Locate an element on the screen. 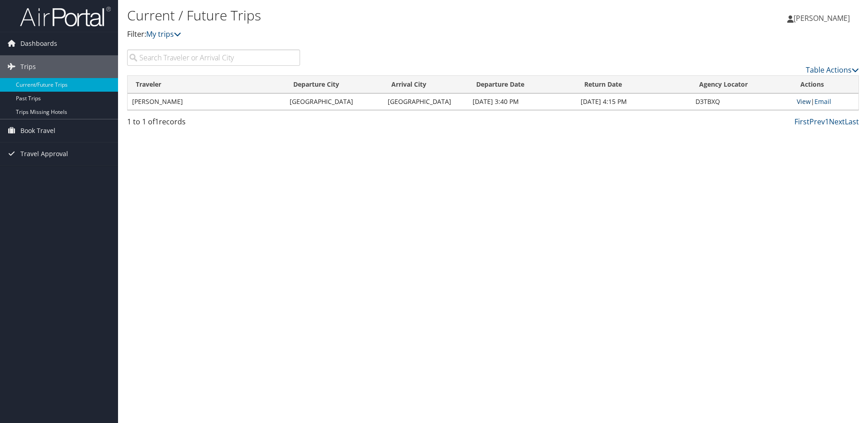 The image size is (868, 423). a: My trips is located at coordinates (164, 34).